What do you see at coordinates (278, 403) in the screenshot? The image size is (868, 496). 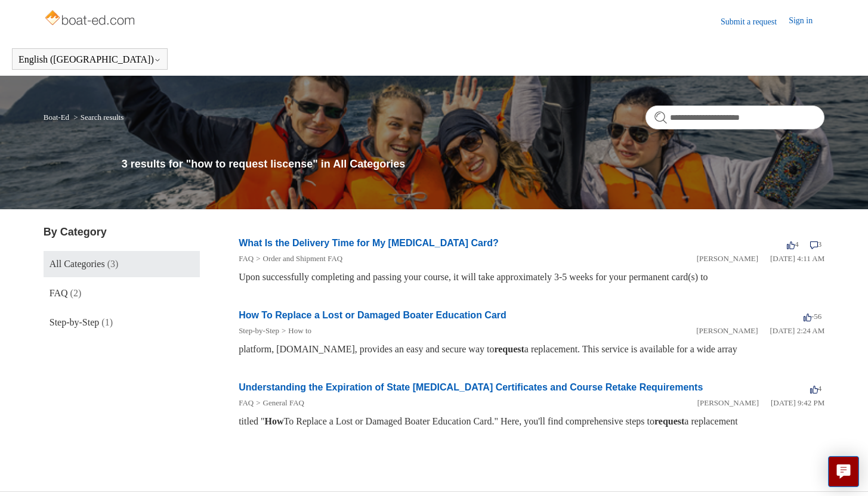 I see `li: General FAQ` at bounding box center [278, 403].